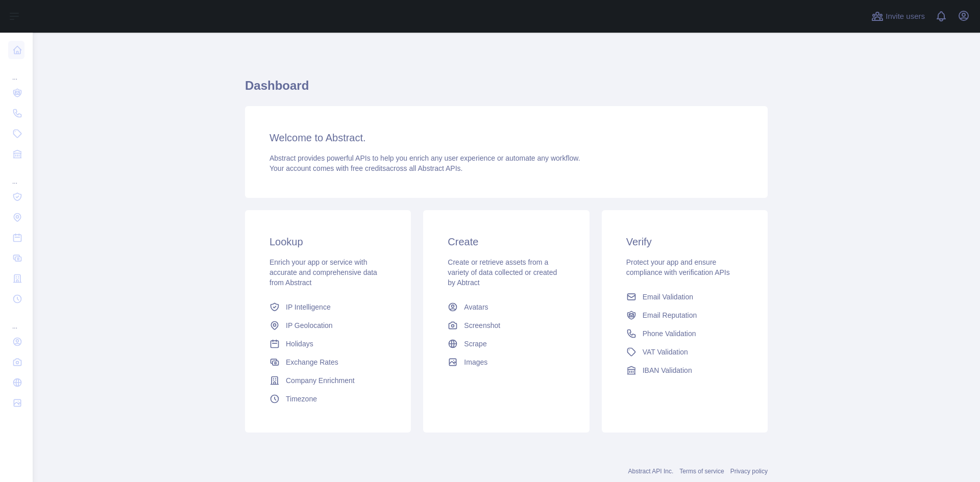  I want to click on a: Privacy policy, so click(749, 471).